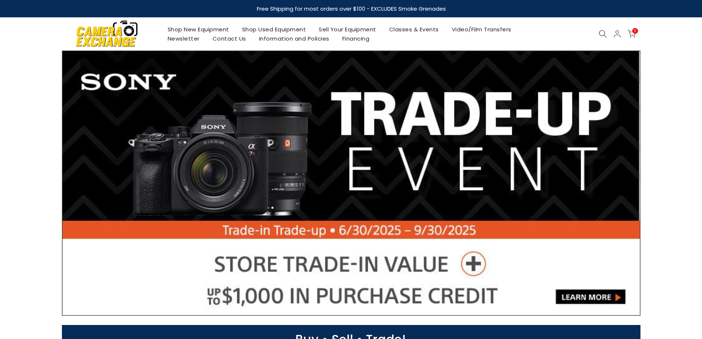  Describe the element at coordinates (356, 38) in the screenshot. I see `a: Financing` at that location.